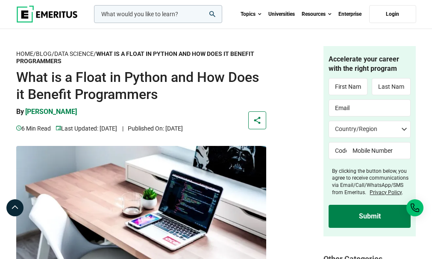 This screenshot has width=432, height=259. What do you see at coordinates (392, 14) in the screenshot?
I see `a: Login` at bounding box center [392, 14].